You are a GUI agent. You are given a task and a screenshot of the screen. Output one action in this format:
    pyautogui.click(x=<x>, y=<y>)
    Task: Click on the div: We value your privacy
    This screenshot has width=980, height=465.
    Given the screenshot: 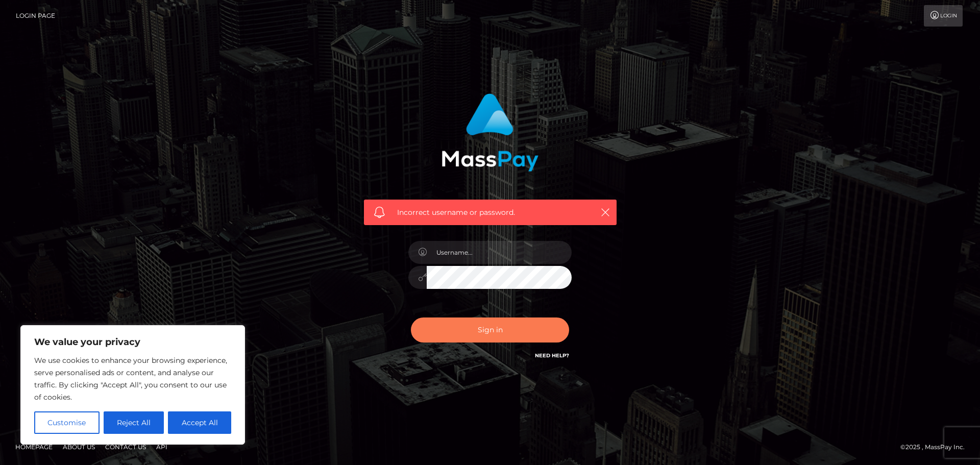 What is the action you would take?
    pyautogui.click(x=133, y=385)
    